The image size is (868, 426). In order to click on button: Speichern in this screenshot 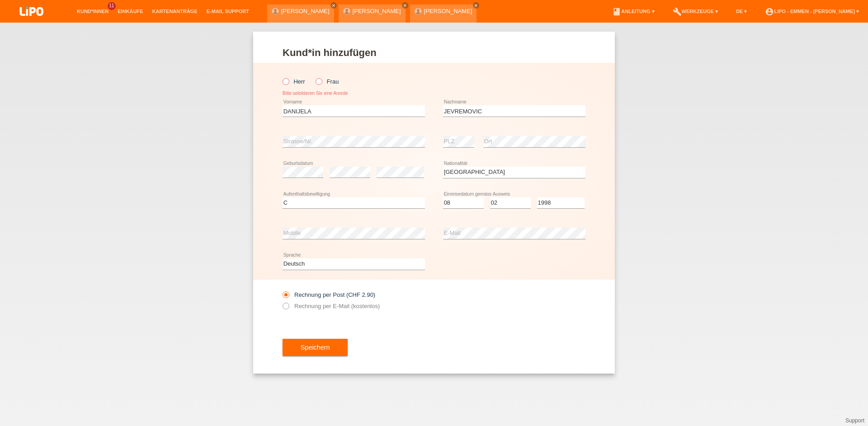, I will do `click(315, 347)`.